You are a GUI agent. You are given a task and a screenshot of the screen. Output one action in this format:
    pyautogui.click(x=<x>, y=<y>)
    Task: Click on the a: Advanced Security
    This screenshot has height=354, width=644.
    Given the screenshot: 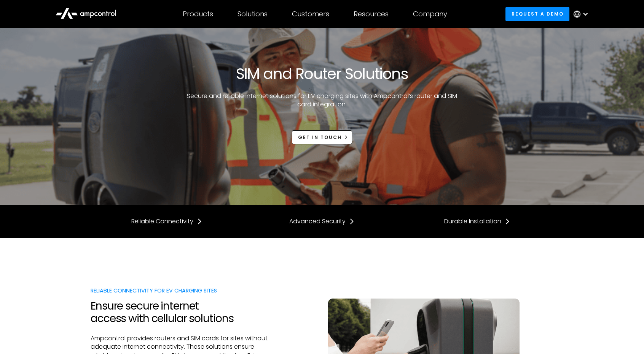 What is the action you would take?
    pyautogui.click(x=322, y=221)
    